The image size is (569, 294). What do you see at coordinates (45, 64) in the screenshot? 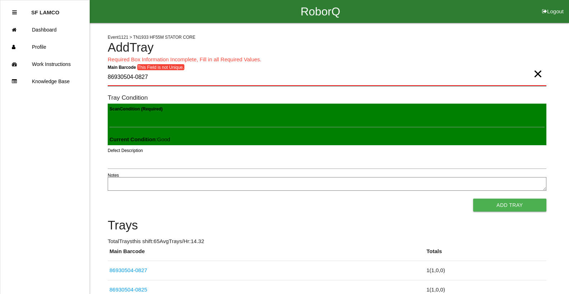
I see `a: Work Instructions` at bounding box center [45, 64].